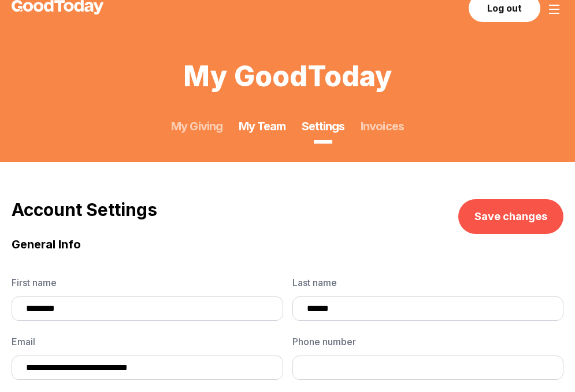 Image resolution: width=575 pixels, height=392 pixels. Describe the element at coordinates (323, 126) in the screenshot. I see `a: Settings` at that location.